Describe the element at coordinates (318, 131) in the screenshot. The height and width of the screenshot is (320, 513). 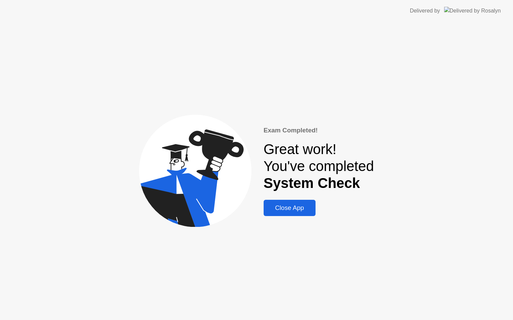
I see `div: Exam Completed!` at that location.